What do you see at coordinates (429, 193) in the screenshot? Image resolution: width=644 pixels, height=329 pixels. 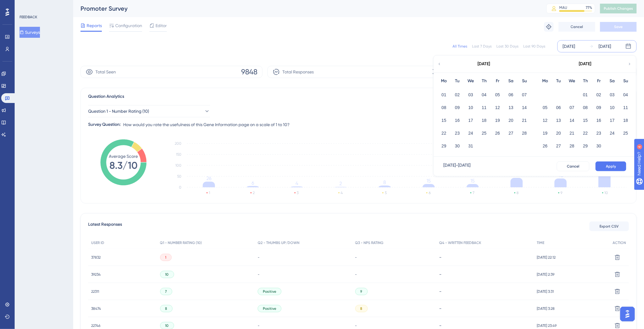 I see `text: 6` at bounding box center [429, 193].